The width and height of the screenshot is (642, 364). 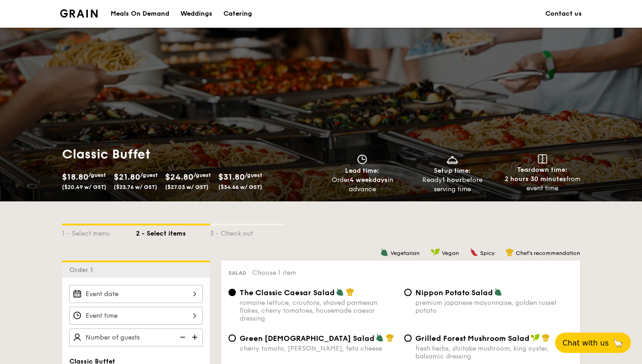 What do you see at coordinates (454, 293) in the screenshot?
I see `span: Nippon Potato Salad` at bounding box center [454, 293].